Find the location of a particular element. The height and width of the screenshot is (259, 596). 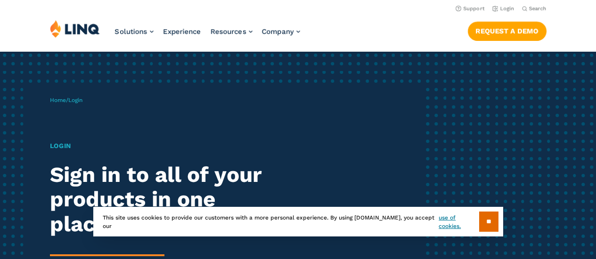

a: Login is located at coordinates (503, 8).